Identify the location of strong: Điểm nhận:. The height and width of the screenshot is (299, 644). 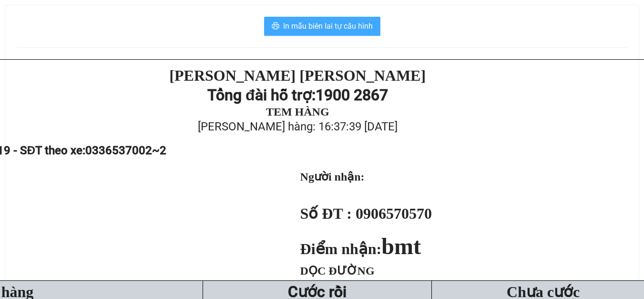
(360, 248).